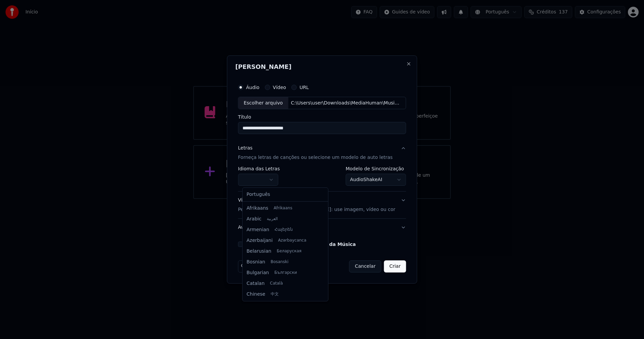 Image resolution: width=644 pixels, height=339 pixels. What do you see at coordinates (284, 229) in the screenshot?
I see `span: Հայերեն` at bounding box center [284, 229].